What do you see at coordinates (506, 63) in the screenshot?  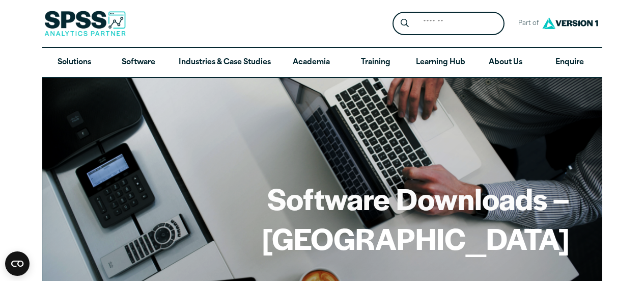 I see `a: About Us` at bounding box center [506, 63].